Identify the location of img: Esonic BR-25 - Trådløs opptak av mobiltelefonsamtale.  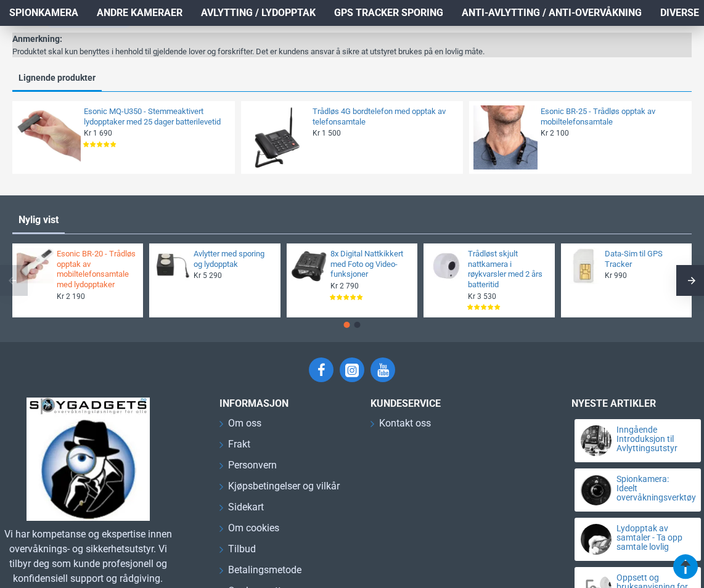
(506, 138).